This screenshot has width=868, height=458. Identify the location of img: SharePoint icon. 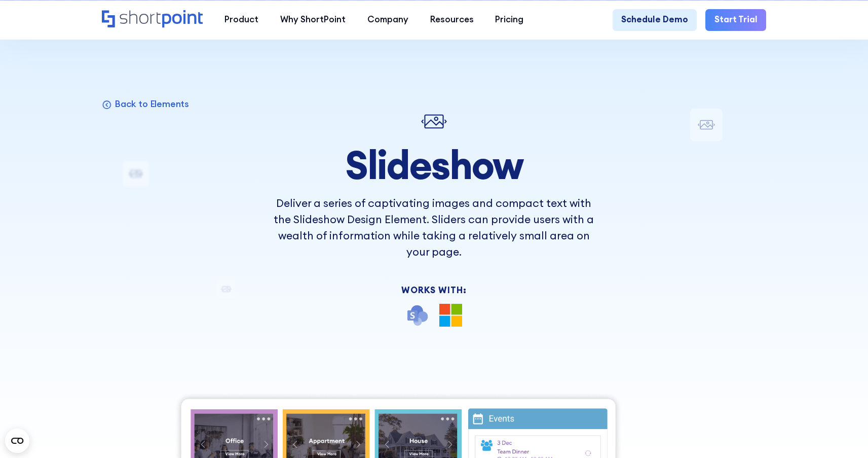
(417, 315).